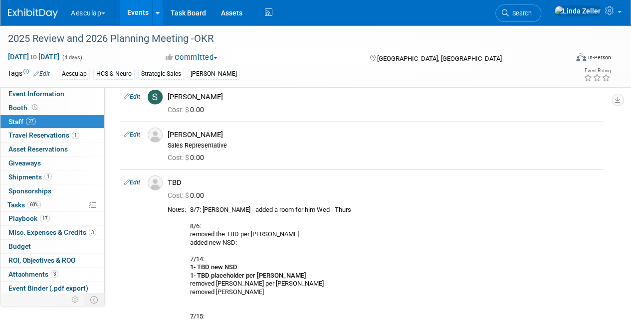 The width and height of the screenshot is (631, 319). What do you see at coordinates (52, 94) in the screenshot?
I see `a: Event Information` at bounding box center [52, 94].